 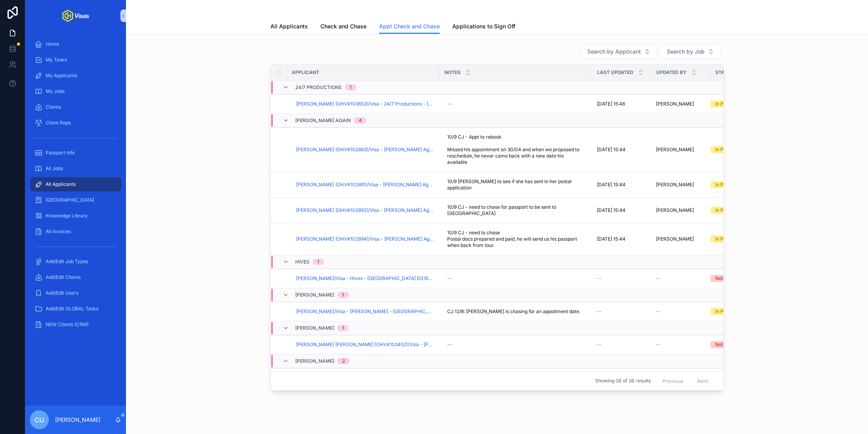 I want to click on span: Showing 26 of 26 results, so click(x=622, y=380).